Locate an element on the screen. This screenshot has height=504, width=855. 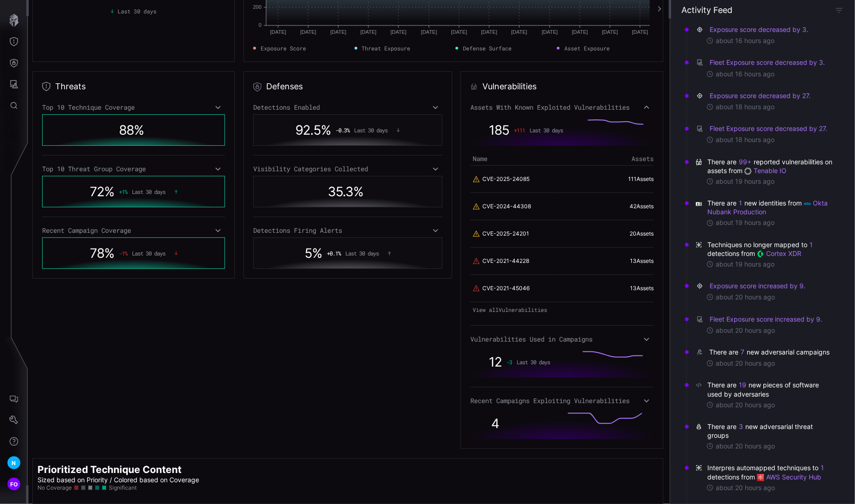
span: 12 is located at coordinates (495, 362).